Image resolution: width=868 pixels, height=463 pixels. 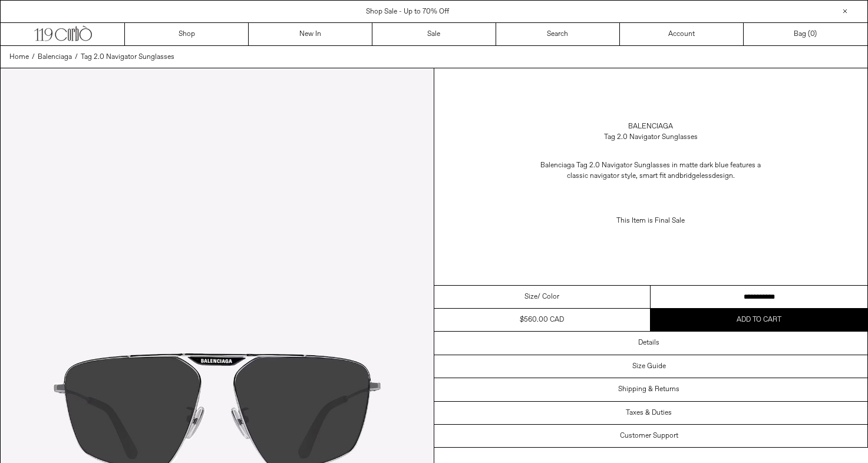 What do you see at coordinates (682, 34) in the screenshot?
I see `a: Account` at bounding box center [682, 34].